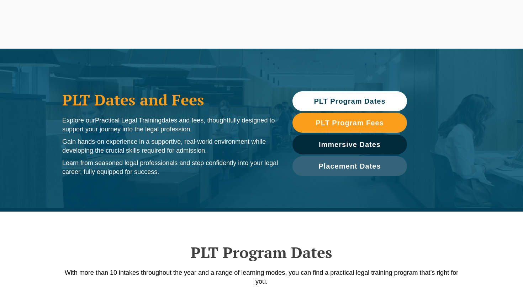  I want to click on span: Immersive Dates, so click(349, 145).